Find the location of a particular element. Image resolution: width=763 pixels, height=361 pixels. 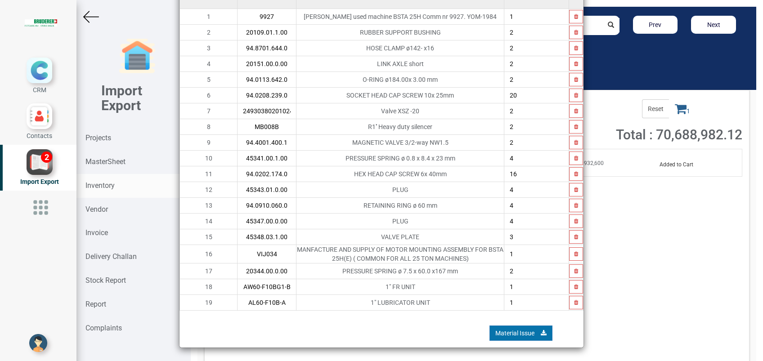

td: SOCKET HEAD CAP SCREW 10x 25mm is located at coordinates (401, 95).